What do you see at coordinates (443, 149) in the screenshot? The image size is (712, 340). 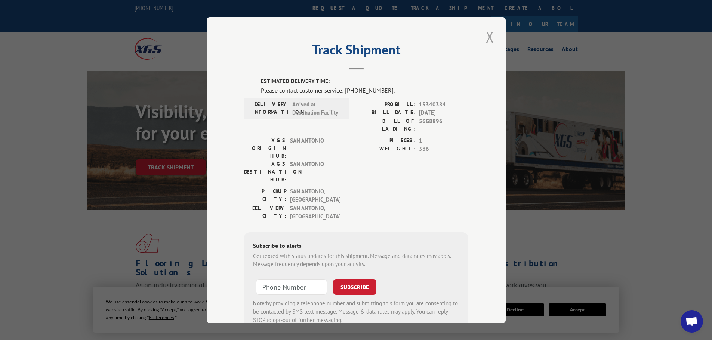 I see `span: 386` at bounding box center [443, 149].